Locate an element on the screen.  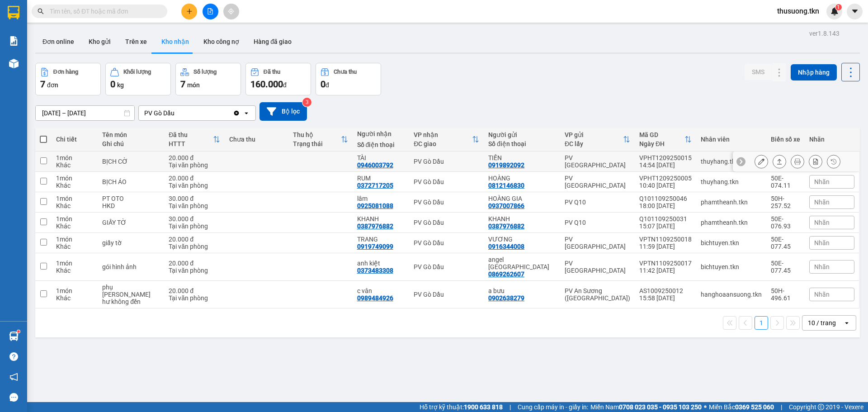
div: Số điện thoại is located at coordinates (381, 144).